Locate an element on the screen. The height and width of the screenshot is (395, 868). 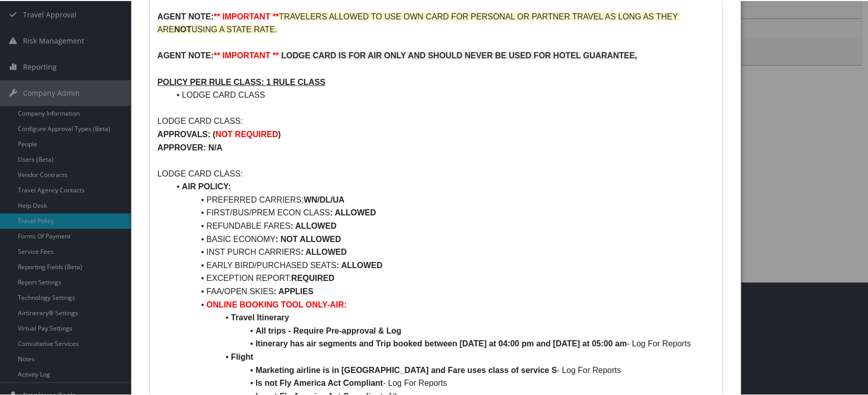
li: LODGE CARD CLASS is located at coordinates (442, 94).